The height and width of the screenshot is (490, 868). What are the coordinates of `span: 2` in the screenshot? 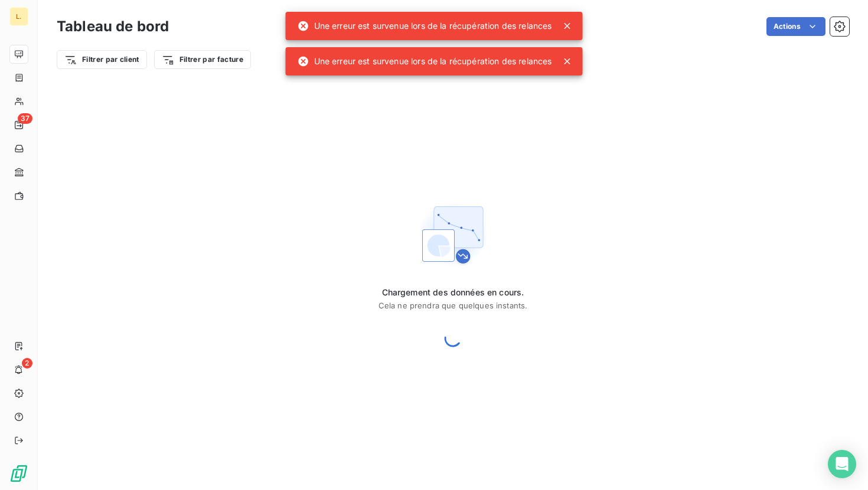 It's located at (27, 363).